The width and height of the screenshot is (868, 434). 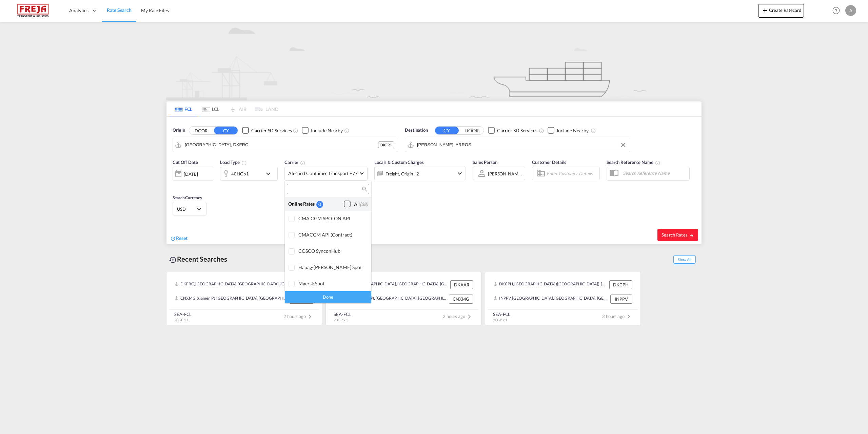 I want to click on div: 0, so click(x=320, y=204).